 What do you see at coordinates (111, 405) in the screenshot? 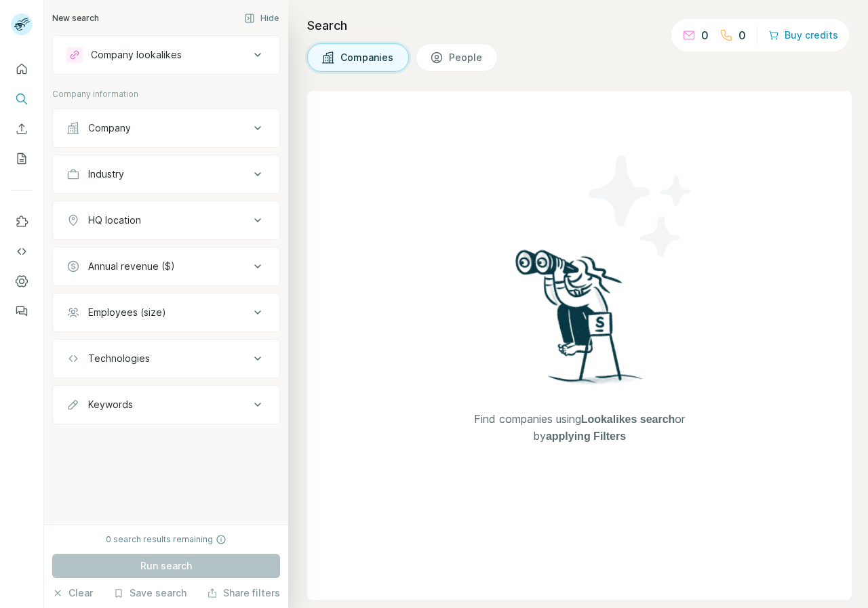
I see `div: Keywords` at bounding box center [111, 405].